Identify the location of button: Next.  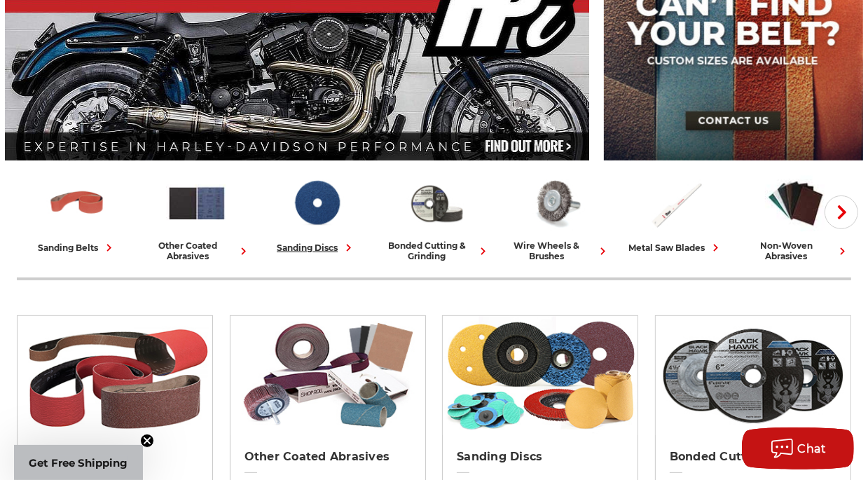
(842, 212).